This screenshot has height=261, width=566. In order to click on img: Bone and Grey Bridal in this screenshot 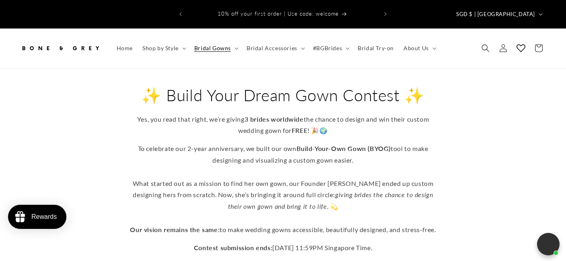, I will do `click(60, 48)`.